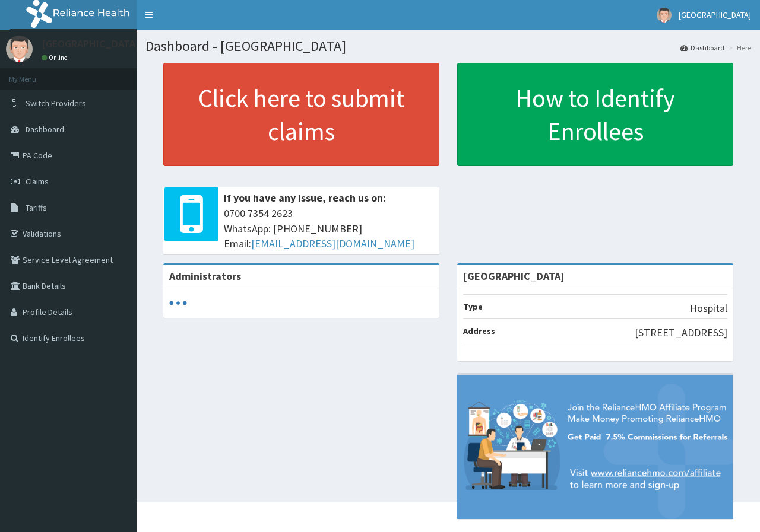 Image resolution: width=760 pixels, height=532 pixels. I want to click on span: Tariffs, so click(36, 208).